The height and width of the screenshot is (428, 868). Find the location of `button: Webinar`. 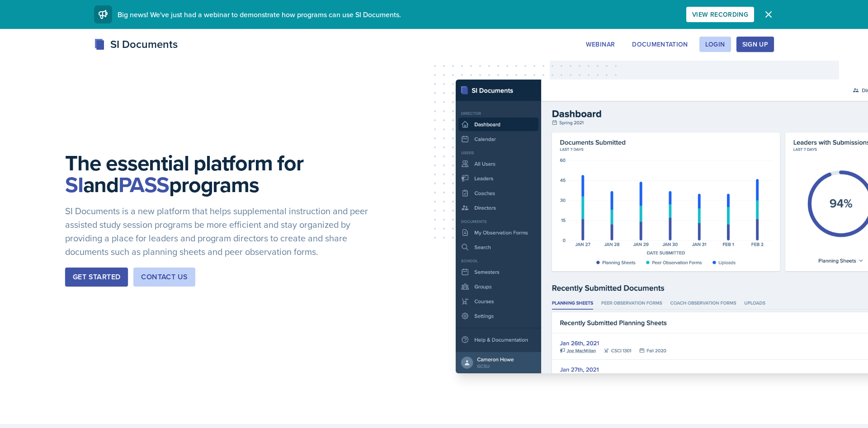

button: Webinar is located at coordinates (601, 44).